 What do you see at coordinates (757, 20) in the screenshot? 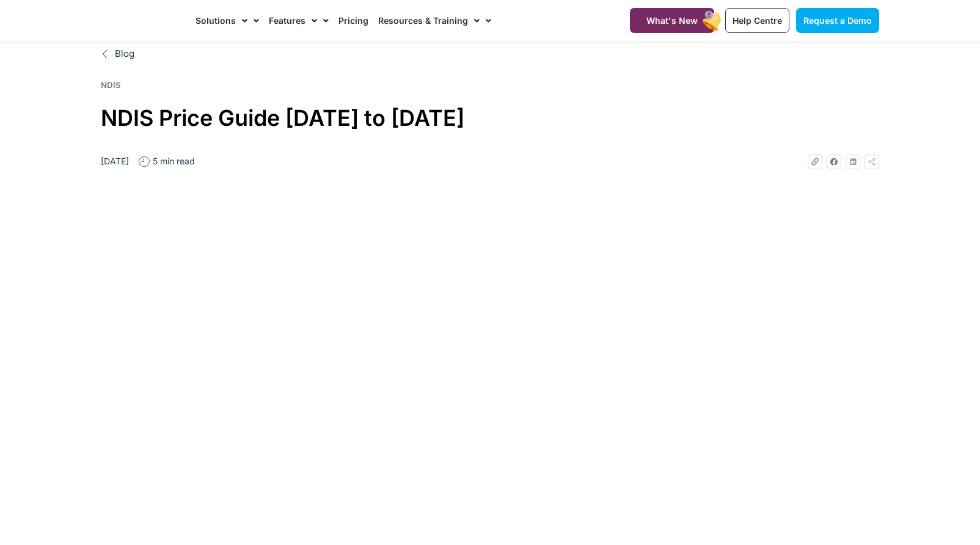
I see `a: Help Centre` at bounding box center [757, 20].